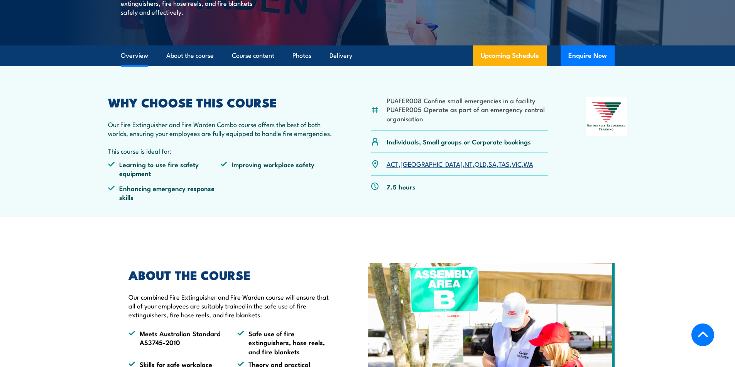 The image size is (735, 367). What do you see at coordinates (468, 164) in the screenshot?
I see `a: NT` at bounding box center [468, 164].